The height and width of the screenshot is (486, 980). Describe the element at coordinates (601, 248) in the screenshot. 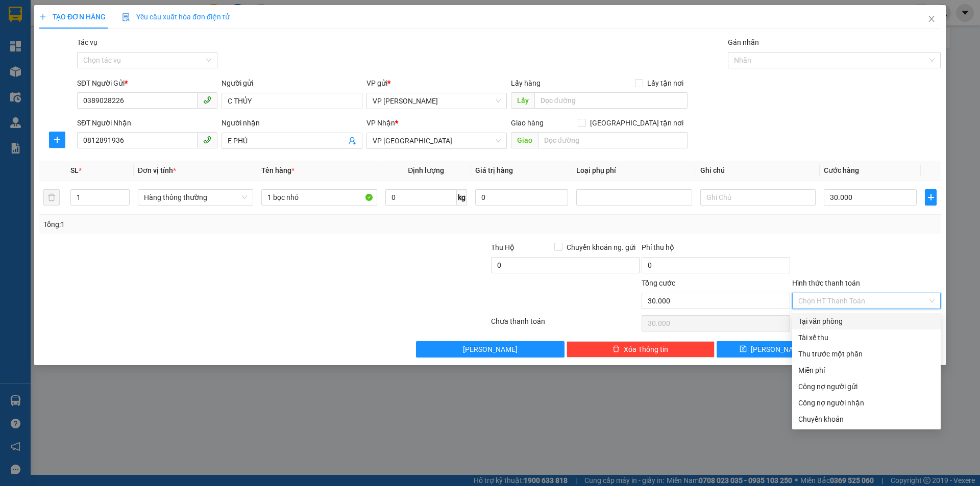

I see `span: Chuyển khoản ng. gửi` at that location.